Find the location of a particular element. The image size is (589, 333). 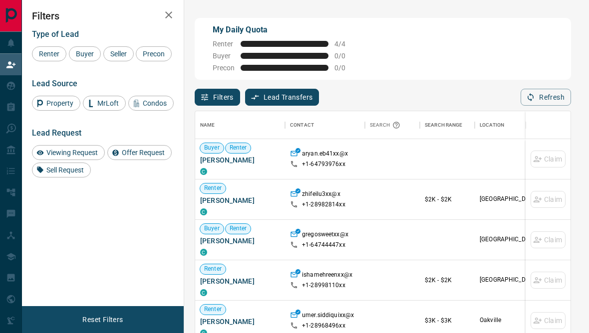

button: Lead Transfers is located at coordinates (282, 97).